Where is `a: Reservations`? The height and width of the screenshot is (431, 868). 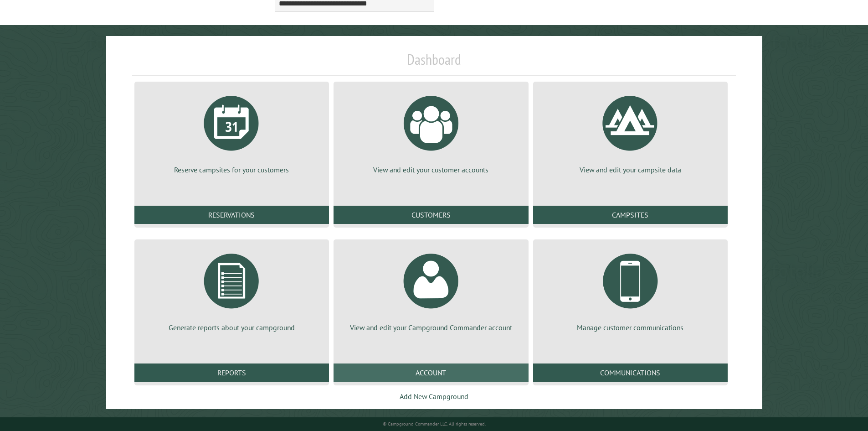 a: Reservations is located at coordinates (231, 215).